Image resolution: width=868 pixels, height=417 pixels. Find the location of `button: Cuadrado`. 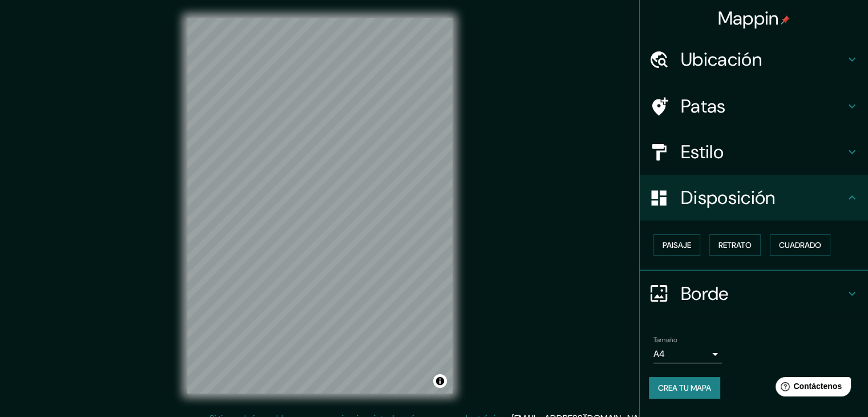

button: Cuadrado is located at coordinates (800, 245).